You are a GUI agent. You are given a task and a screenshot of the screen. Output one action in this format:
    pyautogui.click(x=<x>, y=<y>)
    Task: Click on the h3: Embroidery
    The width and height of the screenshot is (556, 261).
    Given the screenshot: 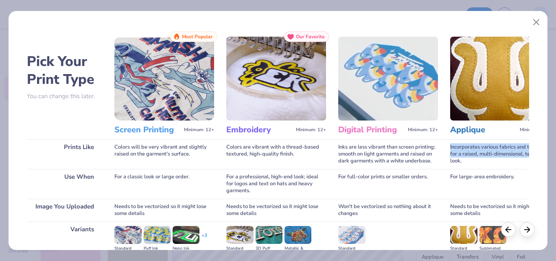 What is the action you would take?
    pyautogui.click(x=259, y=130)
    